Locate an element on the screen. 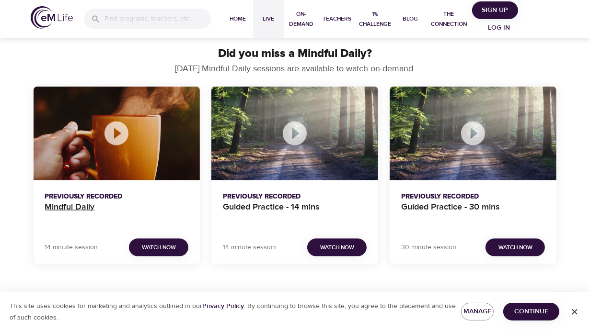 The width and height of the screenshot is (590, 331). span: Log in is located at coordinates (499, 28).